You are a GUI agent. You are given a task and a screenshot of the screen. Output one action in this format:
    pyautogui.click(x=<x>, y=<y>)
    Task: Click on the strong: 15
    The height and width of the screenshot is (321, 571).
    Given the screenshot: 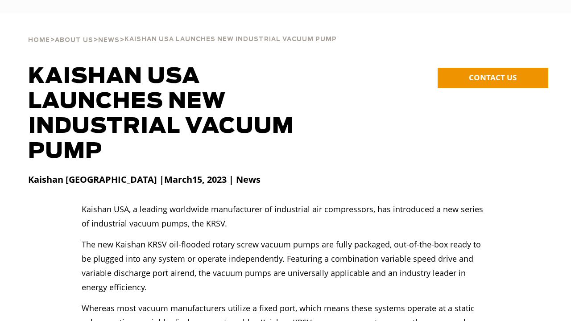 What is the action you would take?
    pyautogui.click(x=197, y=179)
    